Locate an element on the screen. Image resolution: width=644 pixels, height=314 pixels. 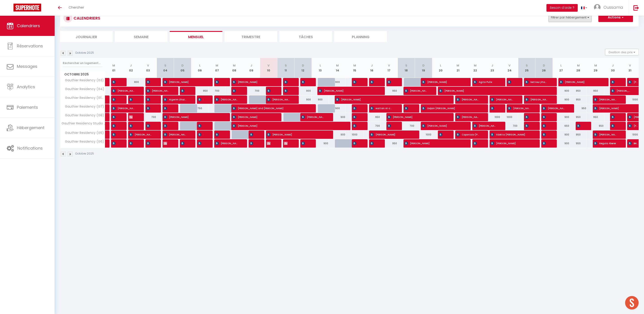
span: Gauthier Residency Studio (G1) is located at coordinates (84, 124).